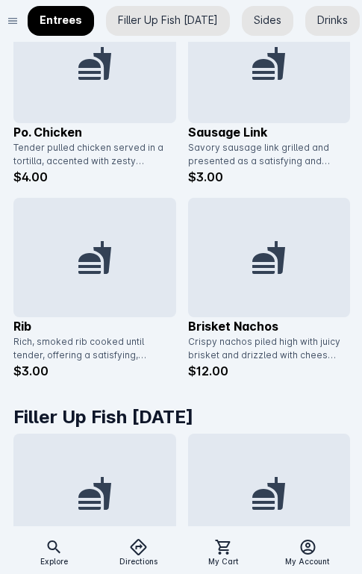 This screenshot has height=574, width=362. What do you see at coordinates (90, 155) in the screenshot?
I see `div: Tender pulled chicken served in a tortilla, accented with zesty toppings for added kick.` at bounding box center [90, 155].